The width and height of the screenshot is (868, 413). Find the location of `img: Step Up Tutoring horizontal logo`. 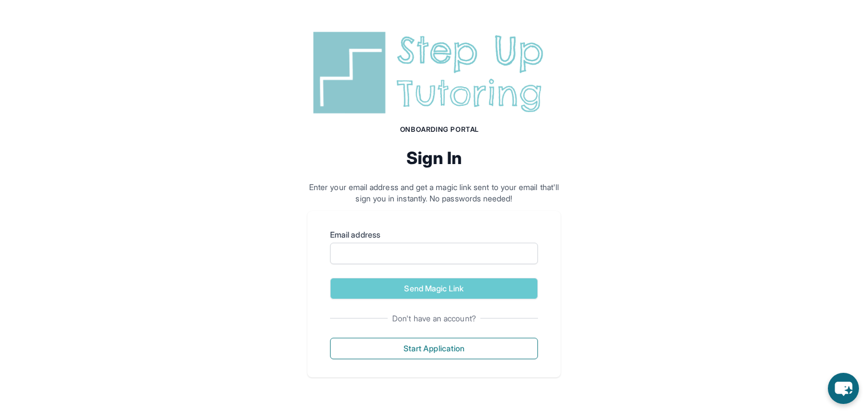

img: Step Up Tutoring horizontal logo is located at coordinates (434, 72).